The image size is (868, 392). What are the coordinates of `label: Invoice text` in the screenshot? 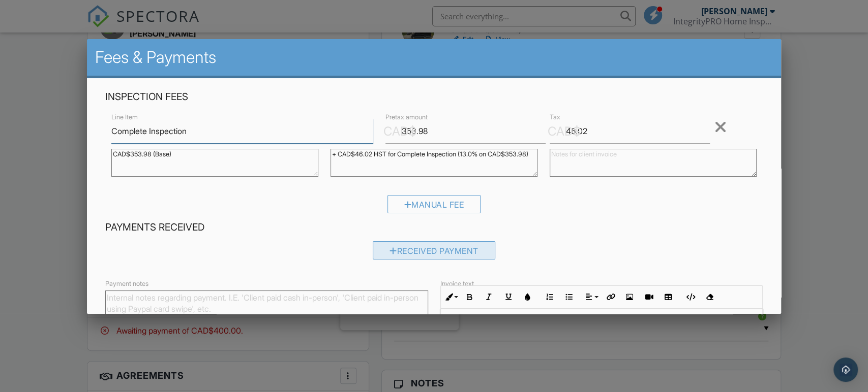 It's located at (457, 284).